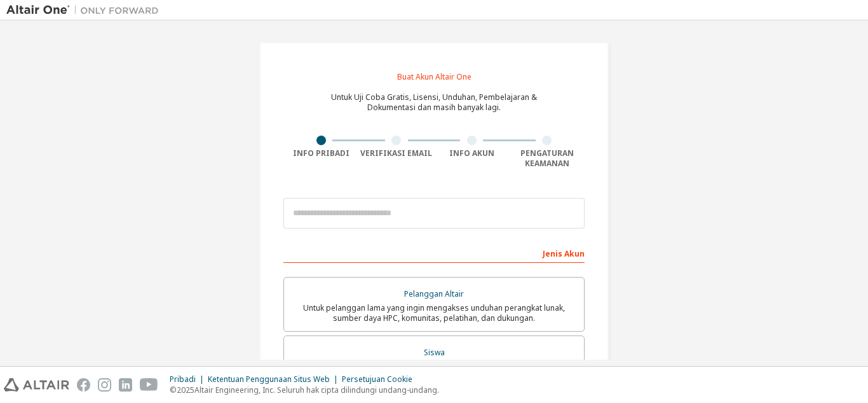  What do you see at coordinates (547, 158) in the screenshot?
I see `font: Pengaturan Keamanan` at bounding box center [547, 158].